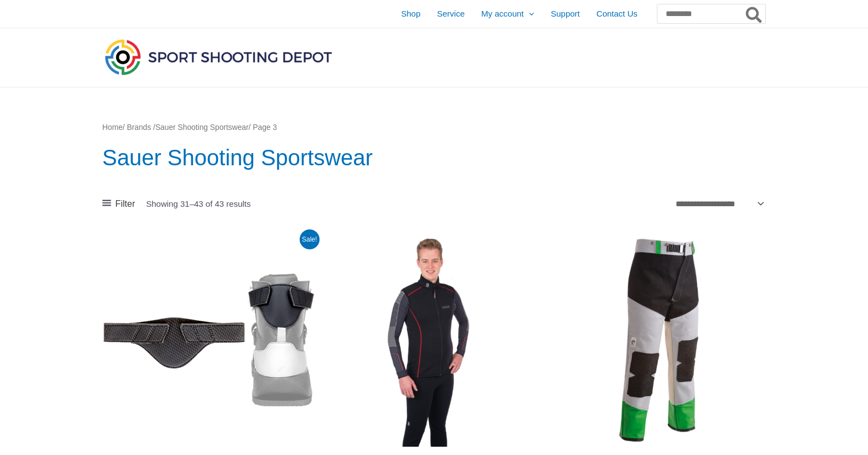 The width and height of the screenshot is (868, 455). Describe the element at coordinates (112, 127) in the screenshot. I see `a: Home` at that location.